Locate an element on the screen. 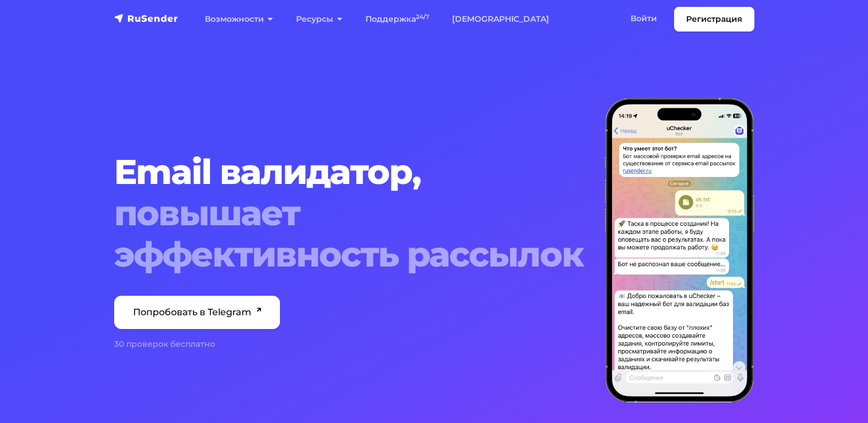 This screenshot has width=868, height=423. img: RuSender is located at coordinates (146, 19).